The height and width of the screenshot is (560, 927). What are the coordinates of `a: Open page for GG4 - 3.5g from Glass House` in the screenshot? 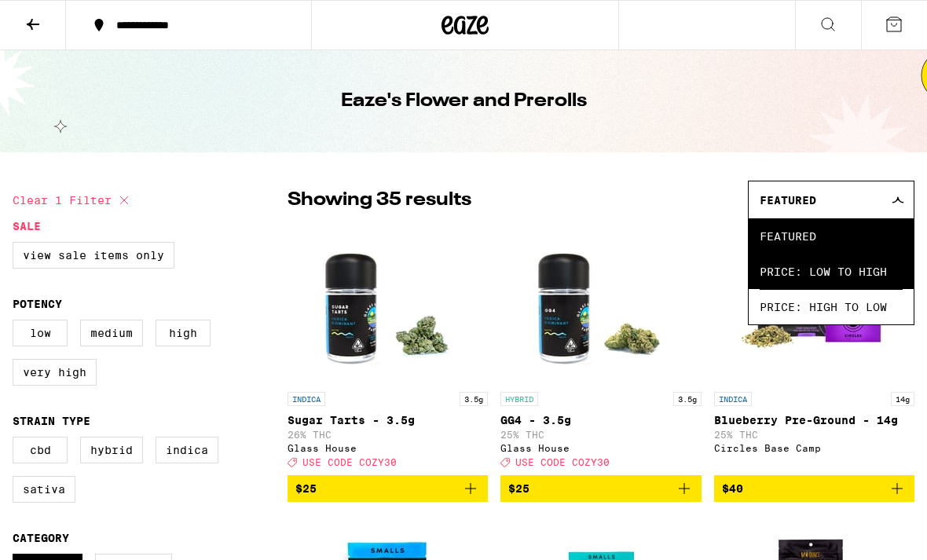 It's located at (600, 351).